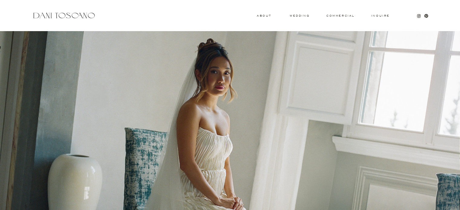 Image resolution: width=460 pixels, height=210 pixels. What do you see at coordinates (263, 15) in the screenshot?
I see `a: About` at bounding box center [263, 15].